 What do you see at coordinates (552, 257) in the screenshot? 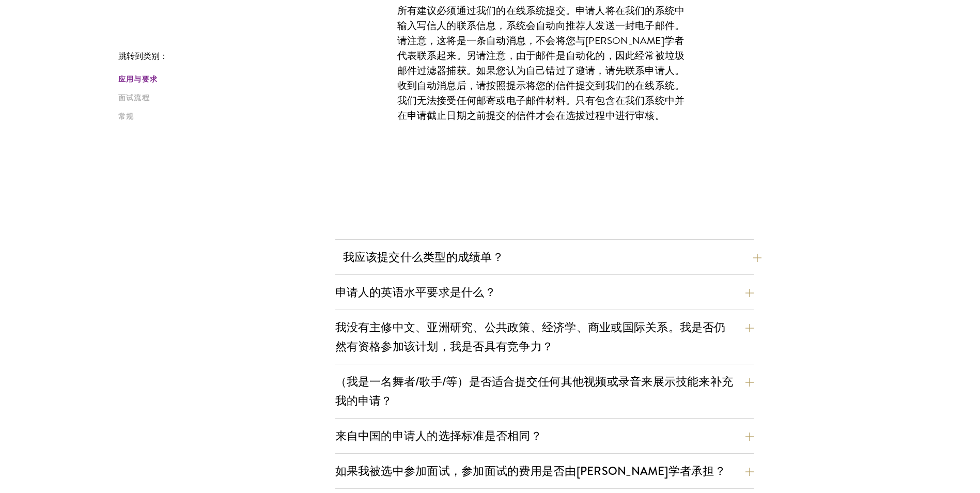
I see `button: 我应该提交什么类型的成绩单？` at bounding box center [552, 257].